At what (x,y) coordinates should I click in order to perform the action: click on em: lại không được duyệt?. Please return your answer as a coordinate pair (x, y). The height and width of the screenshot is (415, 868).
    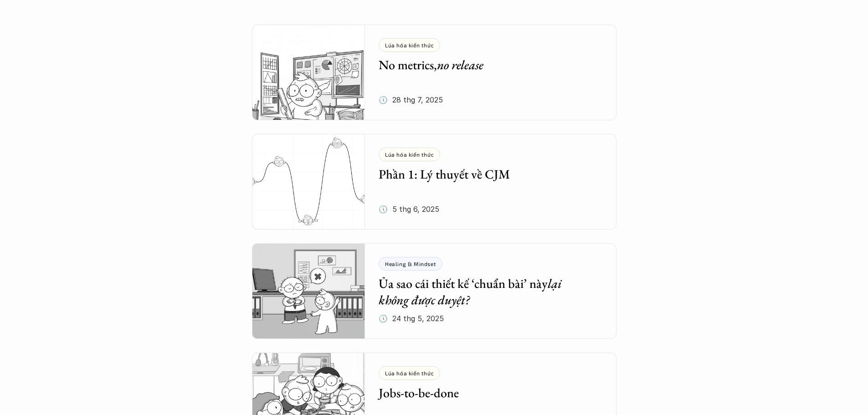
    Looking at the image, I should click on (471, 292).